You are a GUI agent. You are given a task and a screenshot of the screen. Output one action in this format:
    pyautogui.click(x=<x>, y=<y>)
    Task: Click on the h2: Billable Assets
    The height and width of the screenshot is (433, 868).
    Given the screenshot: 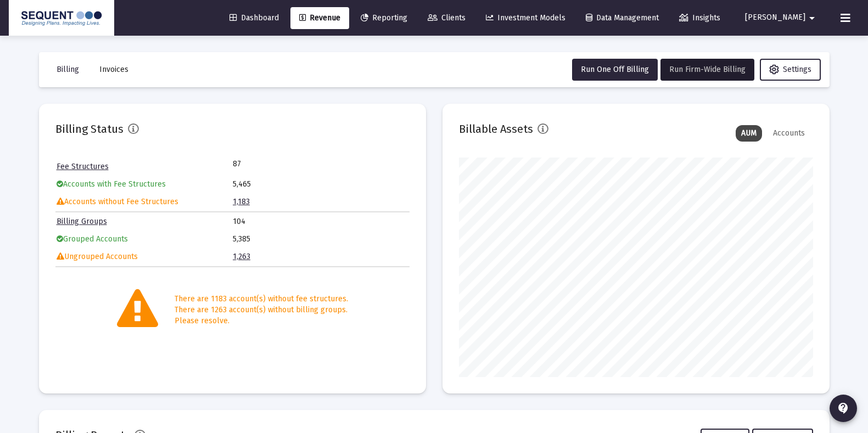 What is the action you would take?
    pyautogui.click(x=495, y=129)
    